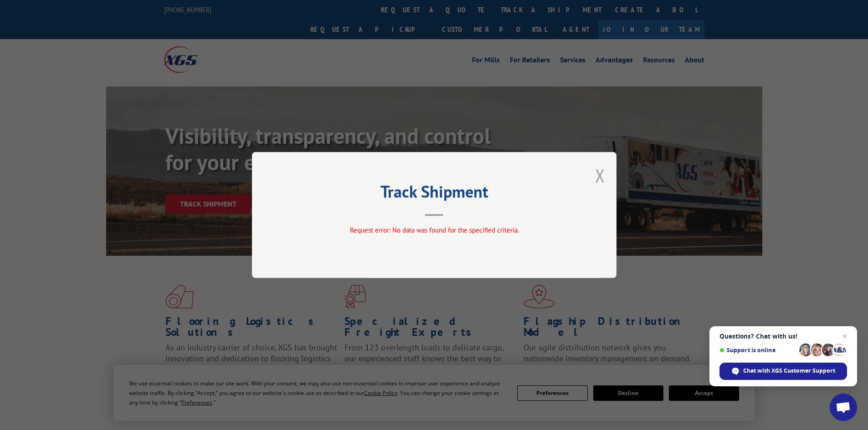 Image resolution: width=868 pixels, height=430 pixels. What do you see at coordinates (845, 337) in the screenshot?
I see `span: Close chat` at bounding box center [845, 337].